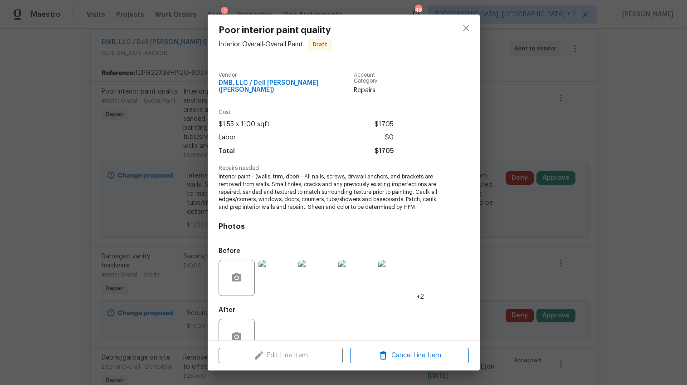 The width and height of the screenshot is (687, 385). What do you see at coordinates (275, 30) in the screenshot?
I see `span: Poor interior paint quality` at bounding box center [275, 30].